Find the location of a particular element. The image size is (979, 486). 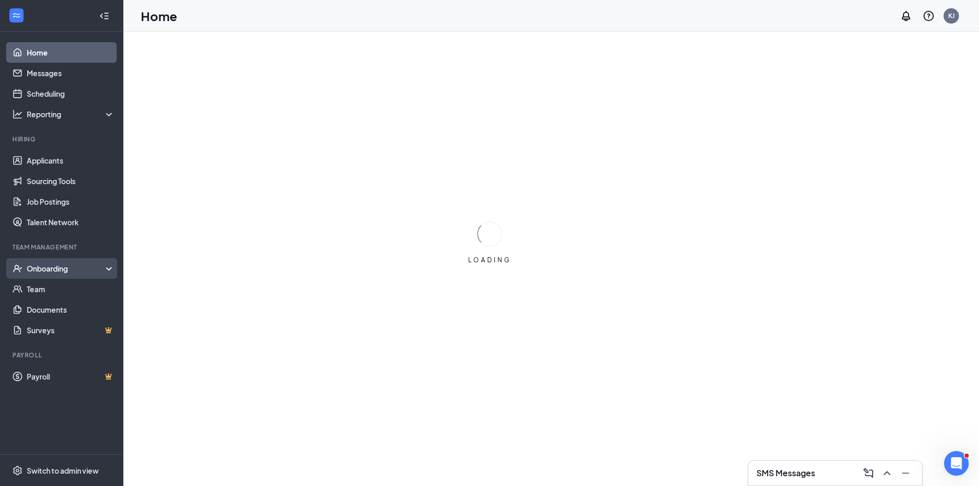

svg: Notifications is located at coordinates (906, 16).